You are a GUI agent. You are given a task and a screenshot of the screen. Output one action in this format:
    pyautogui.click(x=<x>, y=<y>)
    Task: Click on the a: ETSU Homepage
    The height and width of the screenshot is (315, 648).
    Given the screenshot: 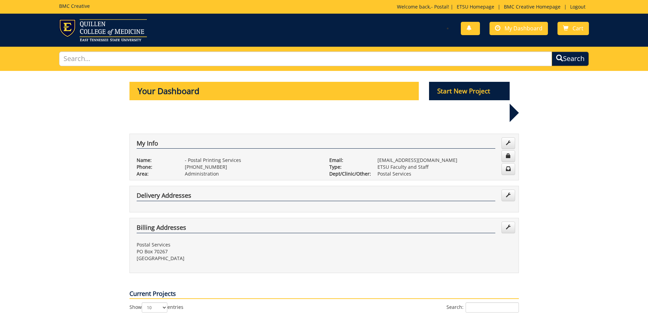 What is the action you would take?
    pyautogui.click(x=475, y=6)
    